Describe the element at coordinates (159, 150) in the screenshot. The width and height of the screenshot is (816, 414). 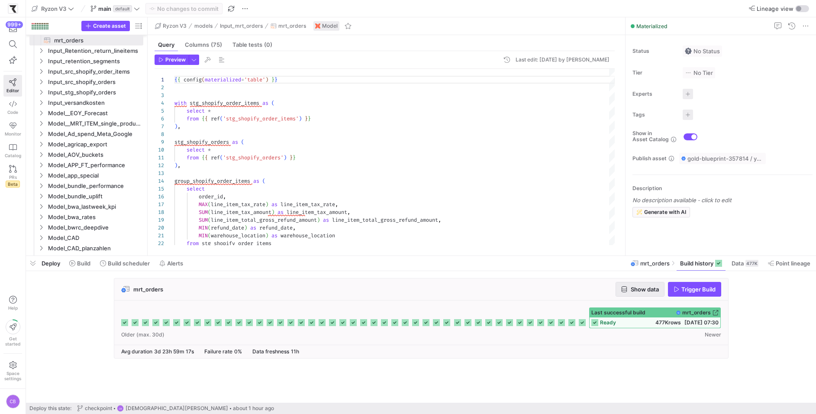
I see `div: 10` at that location.